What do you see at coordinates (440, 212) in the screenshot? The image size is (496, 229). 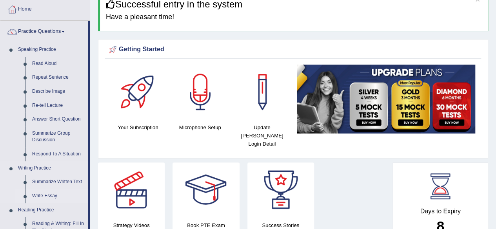 I see `h4: Days to Expiry` at bounding box center [440, 212].